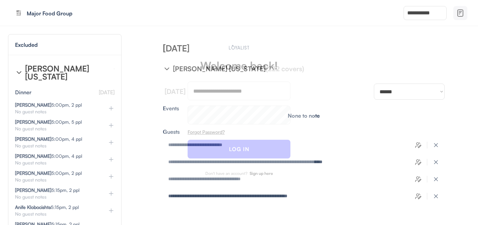 This screenshot has width=478, height=225. Describe the element at coordinates (261, 173) in the screenshot. I see `strong: Sign up here` at that location.